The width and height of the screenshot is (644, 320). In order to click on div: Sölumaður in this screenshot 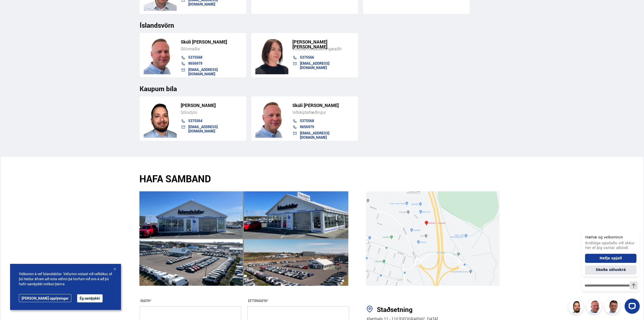, I will do `click(211, 49)`.